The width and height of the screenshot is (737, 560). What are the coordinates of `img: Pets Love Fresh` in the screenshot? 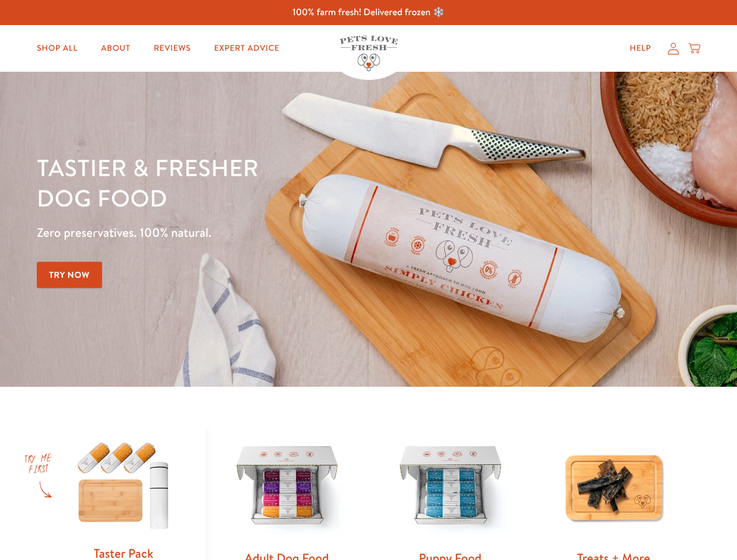 It's located at (369, 53).